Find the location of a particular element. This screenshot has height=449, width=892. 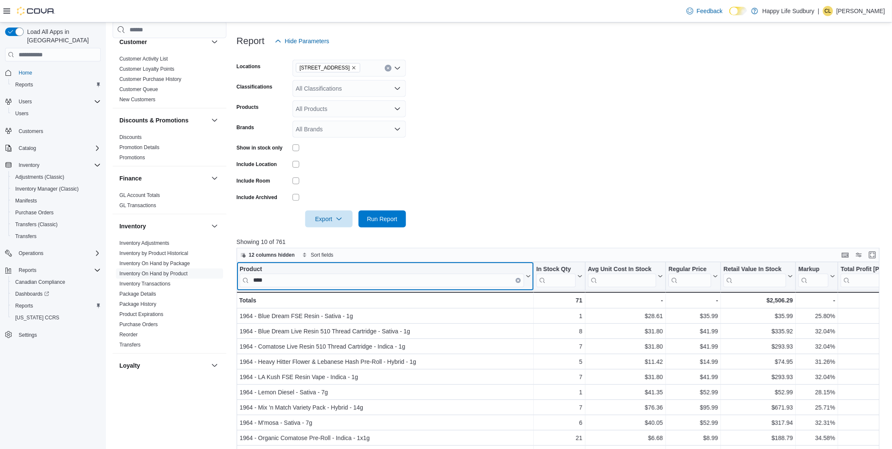

button: Loyalty is located at coordinates (215, 365).